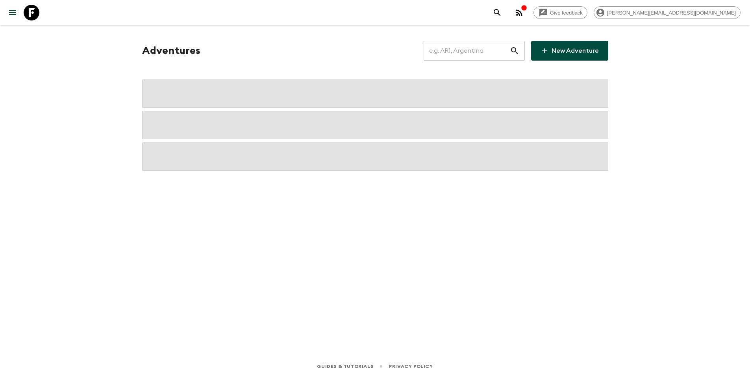 The image size is (750, 377). Describe the element at coordinates (566, 13) in the screenshot. I see `span: Give feedback` at that location.